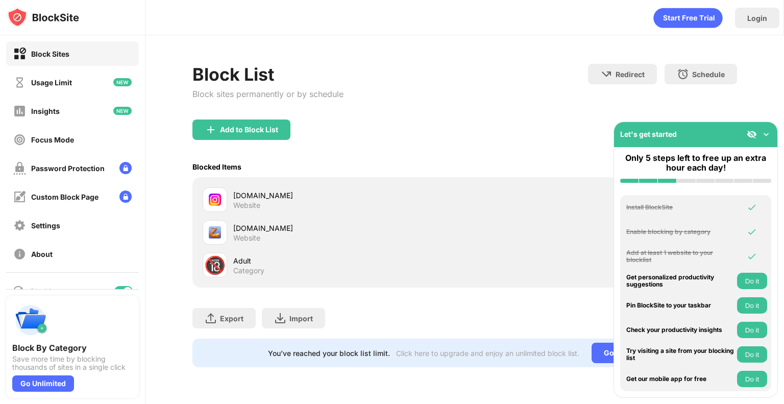  Describe the element at coordinates (19, 168) in the screenshot. I see `img: password-protection-off.svg` at that location.